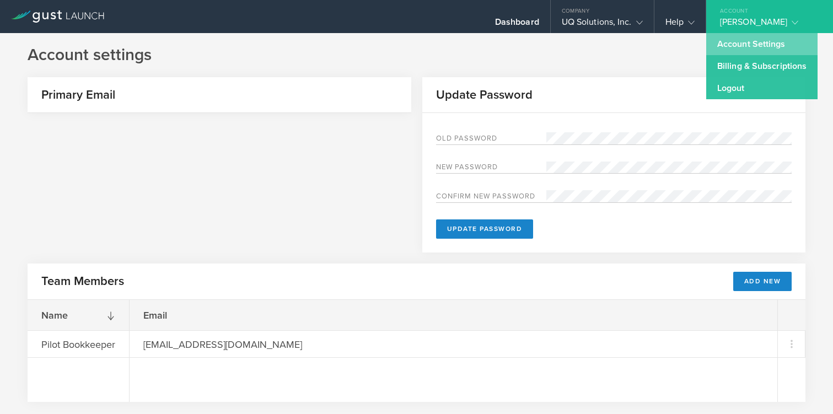 This screenshot has height=414, width=833. What do you see at coordinates (517, 25) in the screenshot?
I see `div: Dashboard` at bounding box center [517, 25].